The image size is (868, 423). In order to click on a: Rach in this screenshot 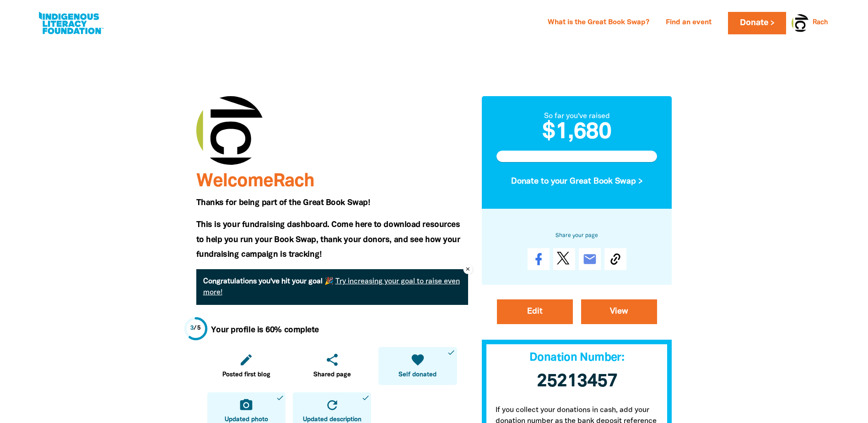, I will do `click(820, 23)`.